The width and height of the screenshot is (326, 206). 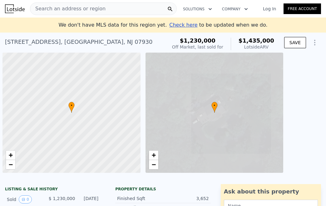 I want to click on span: $ 1,230,000, so click(x=62, y=198).